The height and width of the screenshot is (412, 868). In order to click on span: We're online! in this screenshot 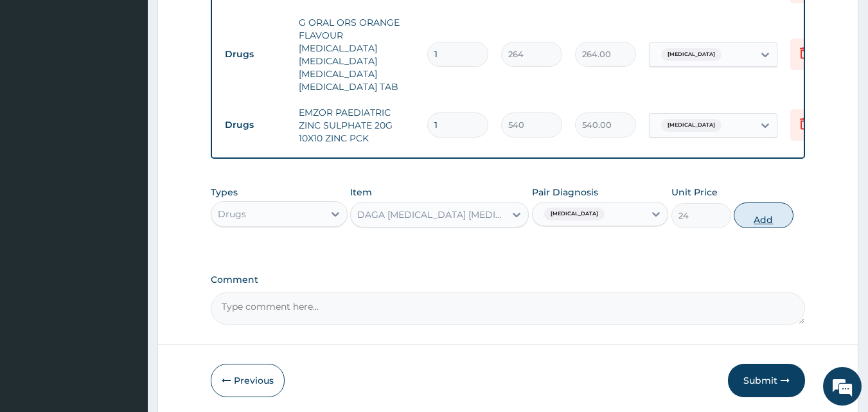, I will do `click(126, 189)`.